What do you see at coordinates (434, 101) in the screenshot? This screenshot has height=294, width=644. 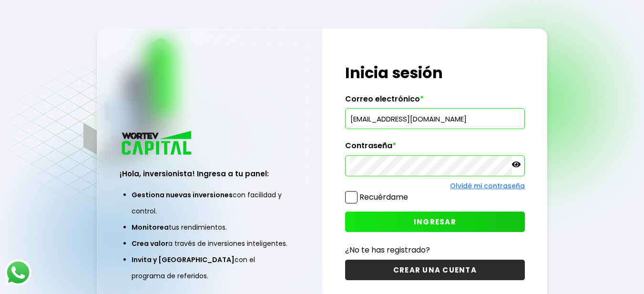 I see `label: Correo electrónico` at bounding box center [434, 101].